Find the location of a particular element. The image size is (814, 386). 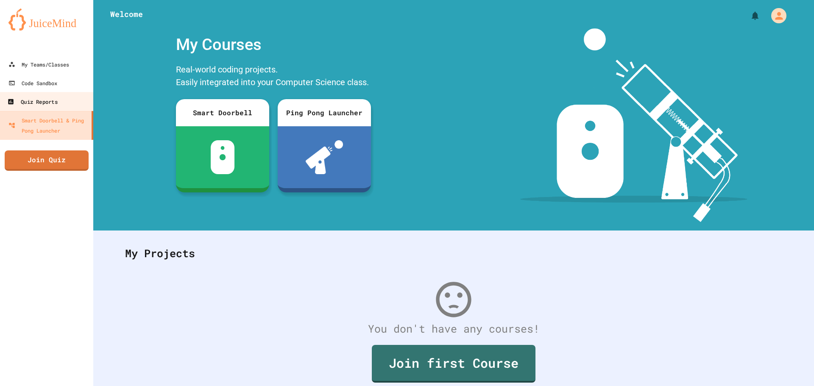

div: Quiz Reports is located at coordinates (32, 102).